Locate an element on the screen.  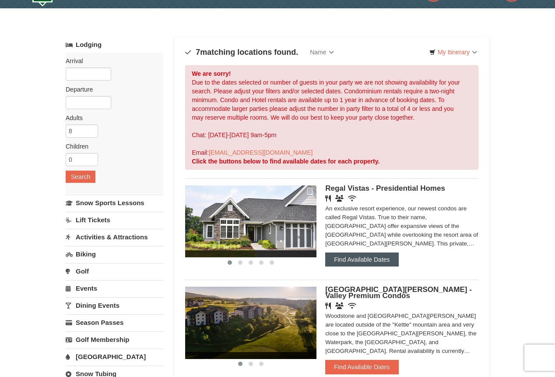
a: Lodging is located at coordinates (114, 45).